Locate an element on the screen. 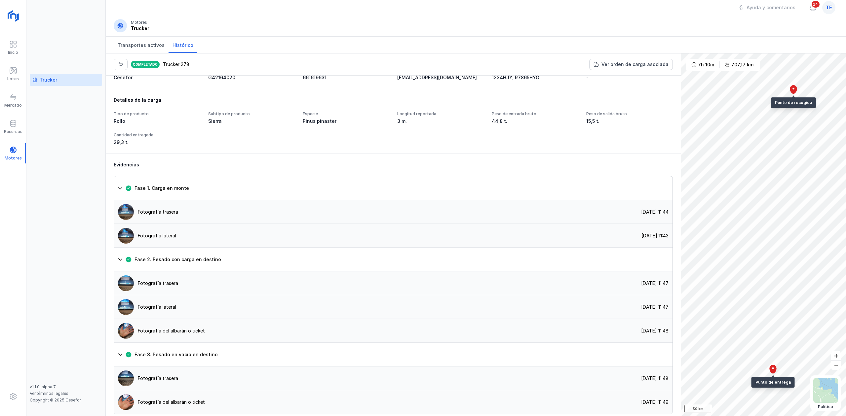  div: Completado is located at coordinates (145, 64).